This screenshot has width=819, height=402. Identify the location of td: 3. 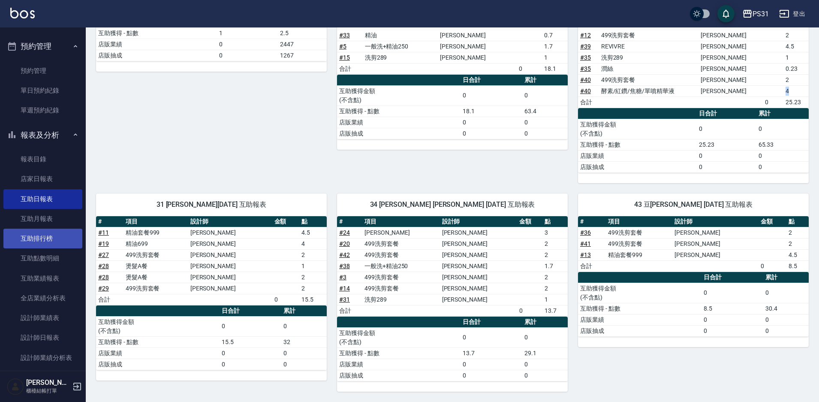
(555, 232).